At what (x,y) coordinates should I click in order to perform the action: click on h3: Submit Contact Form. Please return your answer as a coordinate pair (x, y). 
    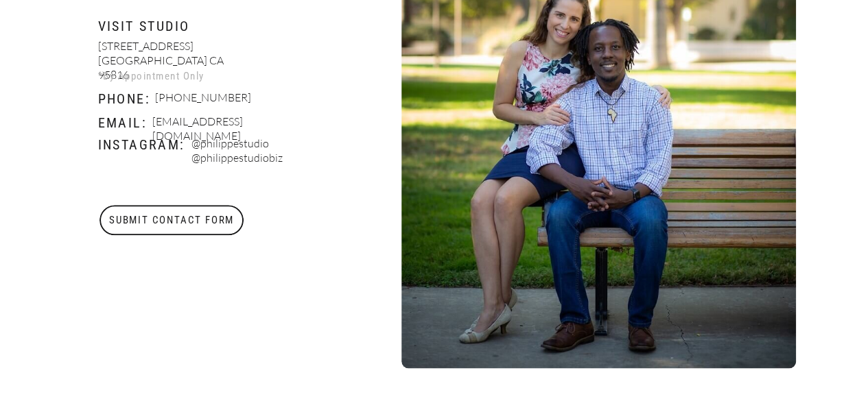
    Looking at the image, I should click on (172, 220).